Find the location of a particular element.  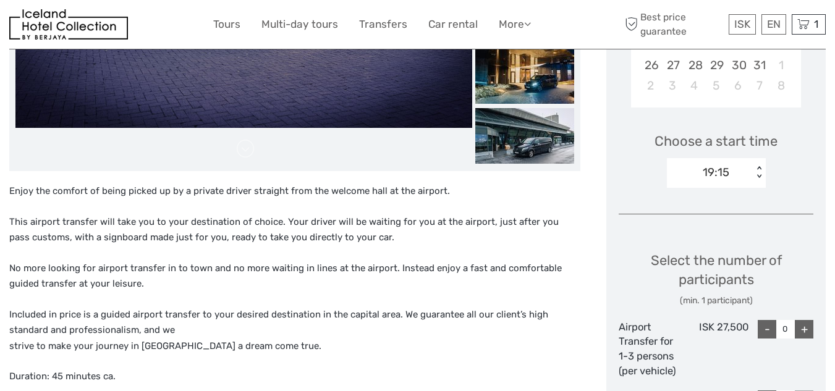

div: Choose Friday, November 7th, 2025 is located at coordinates (759, 85).